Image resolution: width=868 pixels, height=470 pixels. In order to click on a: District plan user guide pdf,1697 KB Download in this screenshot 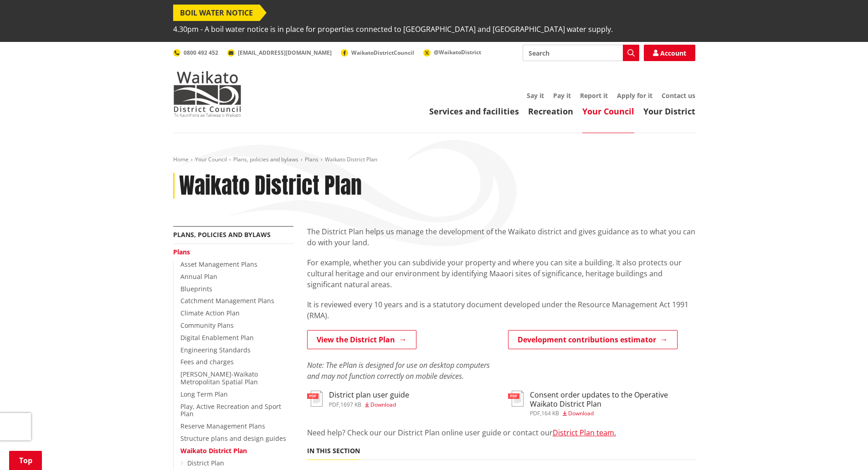, I will do `click(358, 399)`.